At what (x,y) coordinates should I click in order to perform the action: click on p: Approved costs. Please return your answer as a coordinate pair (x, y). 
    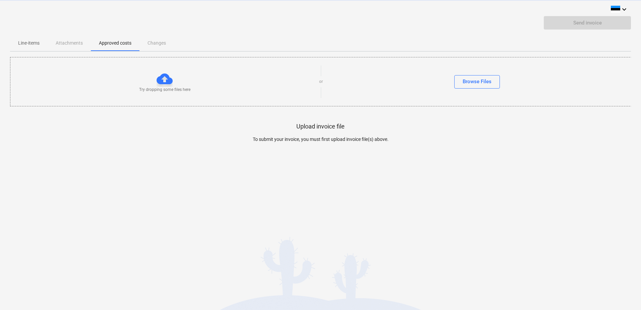
    Looking at the image, I should click on (115, 43).